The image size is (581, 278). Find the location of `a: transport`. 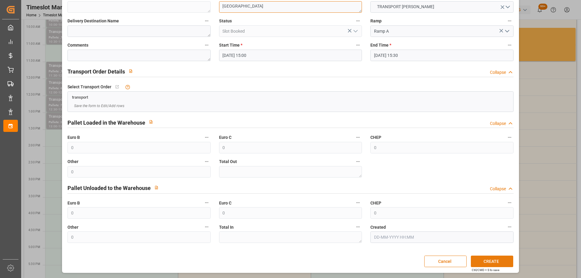

a: transport is located at coordinates (80, 97).